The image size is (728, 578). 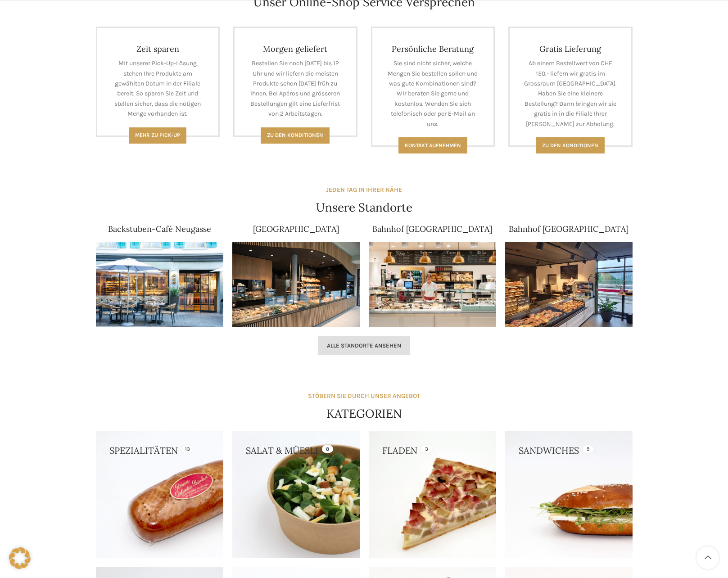 I want to click on a: Zu den konditionen, so click(x=570, y=145).